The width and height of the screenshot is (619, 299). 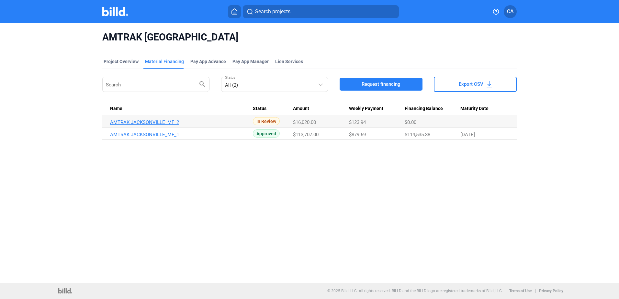 What do you see at coordinates (321, 12) in the screenshot?
I see `button: Search projects` at bounding box center [321, 12].